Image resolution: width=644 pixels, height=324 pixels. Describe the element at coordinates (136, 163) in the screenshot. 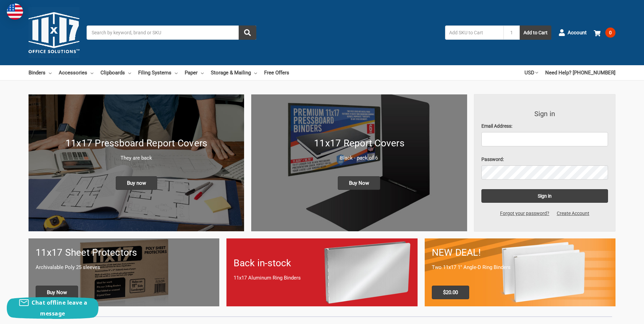

I see `a: New 11x17 Pressboard Binders 11x17 Pressboard Report Covers They are back Buy now` at that location.